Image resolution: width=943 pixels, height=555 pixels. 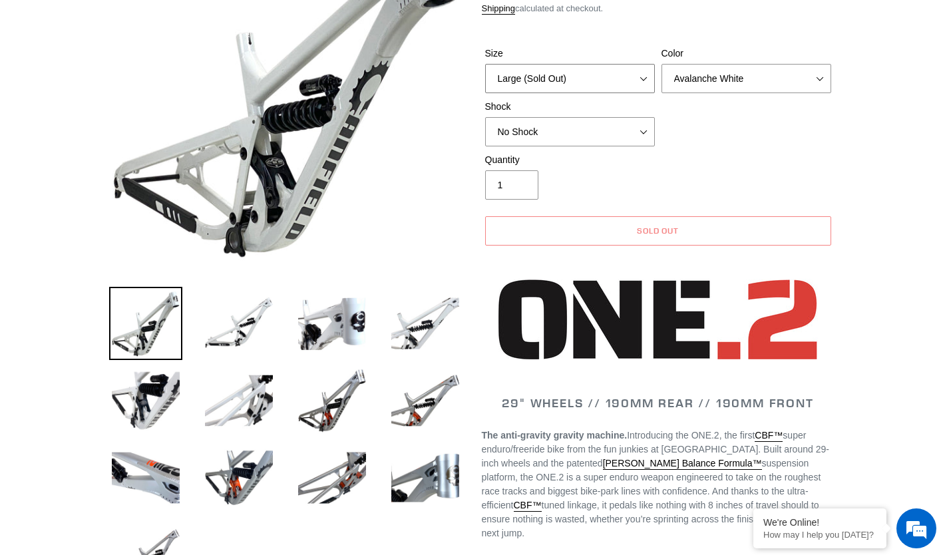 What do you see at coordinates (658, 230) in the screenshot?
I see `span: Sold out` at bounding box center [658, 230].